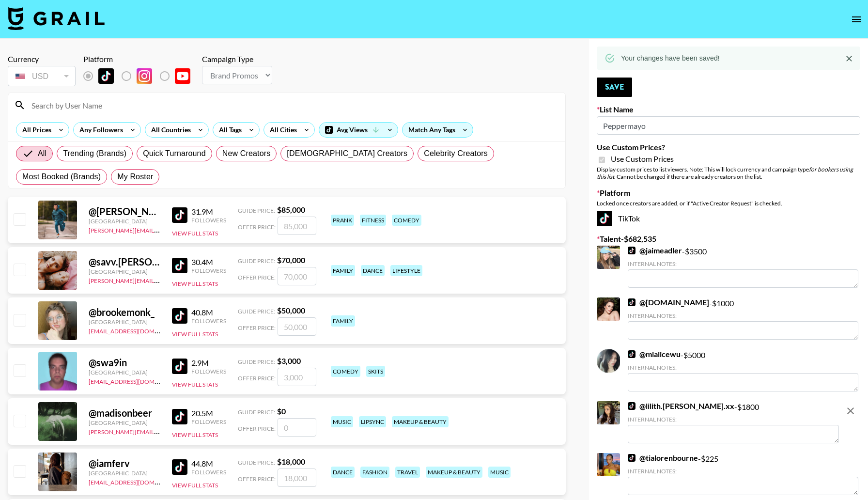  Describe the element at coordinates (95, 153) in the screenshot. I see `span: Trending (Brands)` at that location.